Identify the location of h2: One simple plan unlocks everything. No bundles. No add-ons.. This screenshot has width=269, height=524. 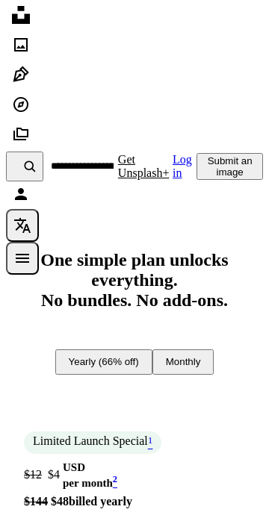
(134, 292).